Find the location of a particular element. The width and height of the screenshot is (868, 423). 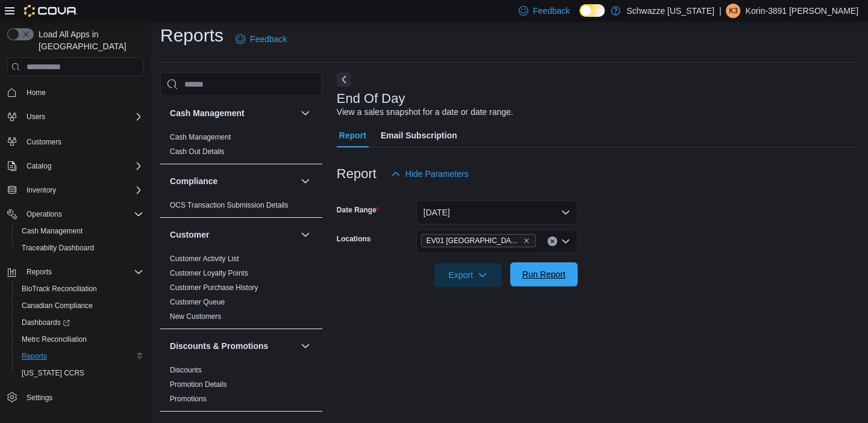

span: Home is located at coordinates (83, 92).